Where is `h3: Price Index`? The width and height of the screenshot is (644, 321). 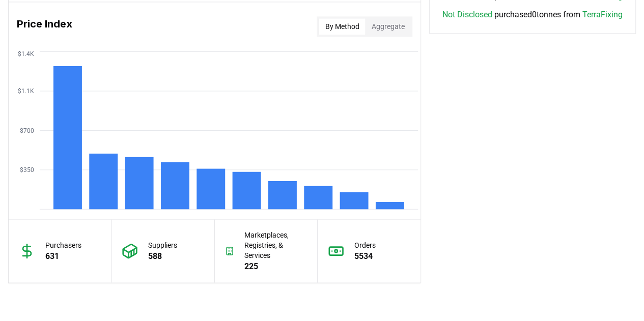 h3: Price Index is located at coordinates (44, 27).